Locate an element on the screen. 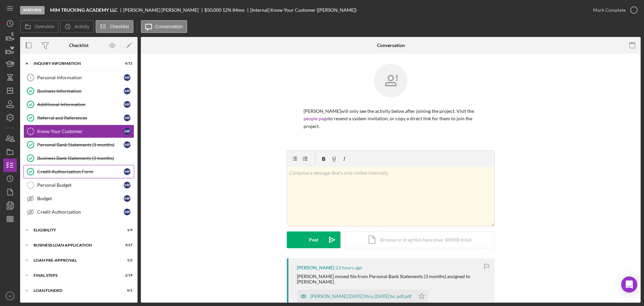 The width and height of the screenshot is (644, 306). label: Activity is located at coordinates (82, 27).